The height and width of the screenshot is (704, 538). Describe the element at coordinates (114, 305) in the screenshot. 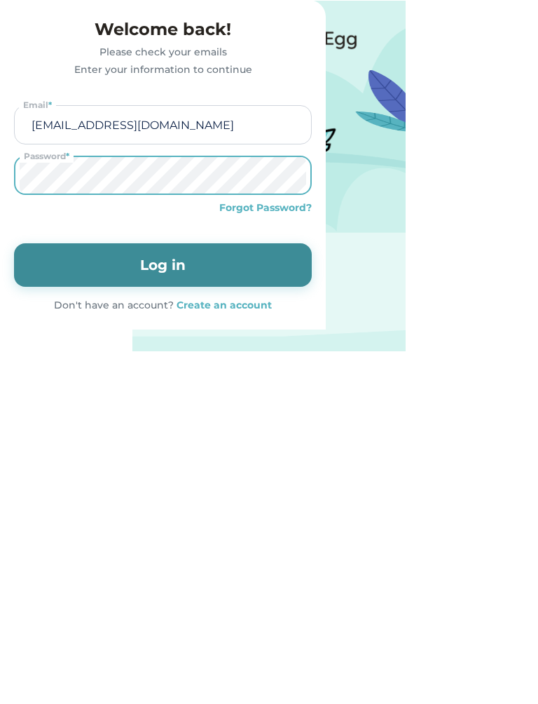

I see `div: Don't have an account?` at that location.